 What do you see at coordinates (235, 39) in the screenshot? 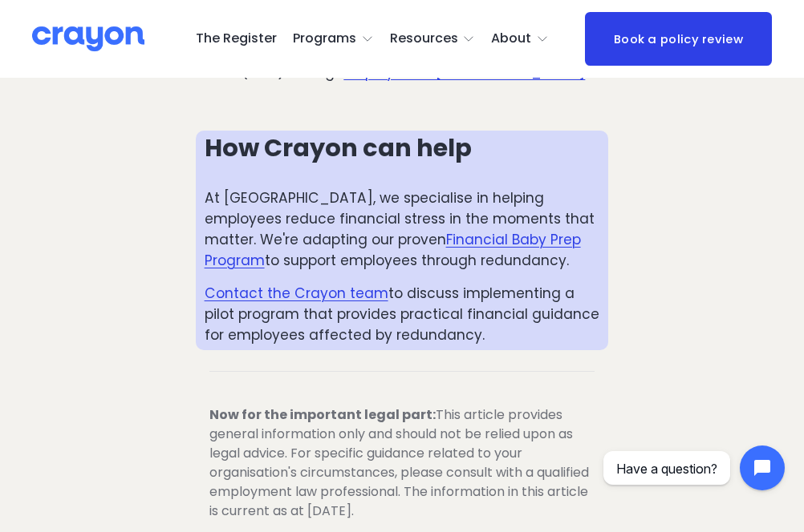
I see `a: The Register` at bounding box center [235, 39].